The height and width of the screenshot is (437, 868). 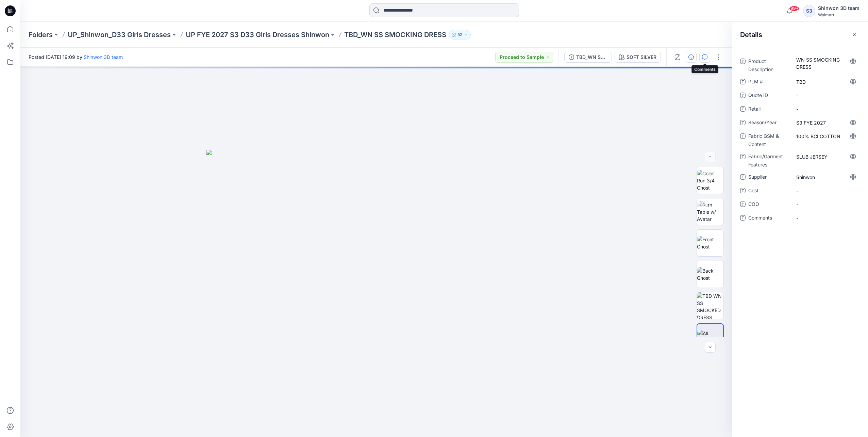 I want to click on div: Walmart, so click(x=838, y=15).